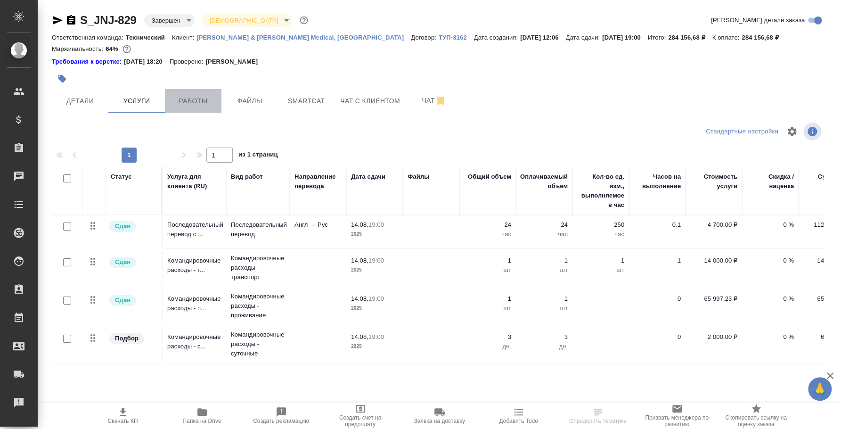 The height and width of the screenshot is (429, 841). Describe the element at coordinates (258, 156) in the screenshot. I see `span: из 1 страниц` at that location.